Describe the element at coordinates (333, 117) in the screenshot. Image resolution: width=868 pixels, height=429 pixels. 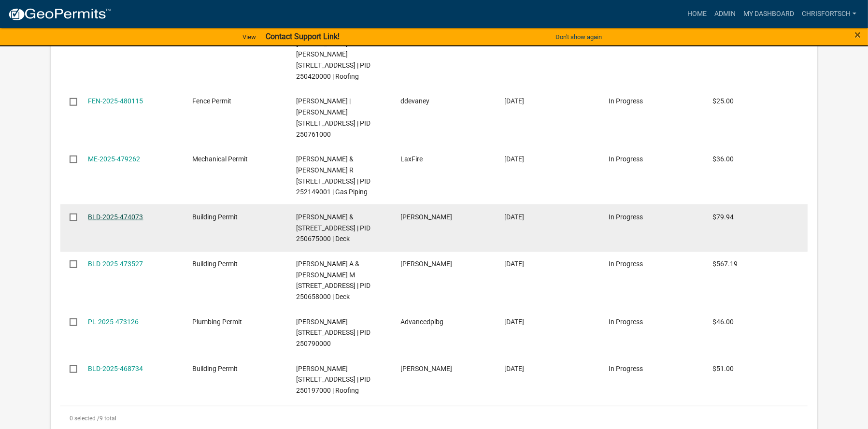
I see `span: DEVANEY,DANIEL J | CAMBRIA J KOLSTAD-DEVANEY 611 7TH ST S, Houston County | PID 250761000` at that location.